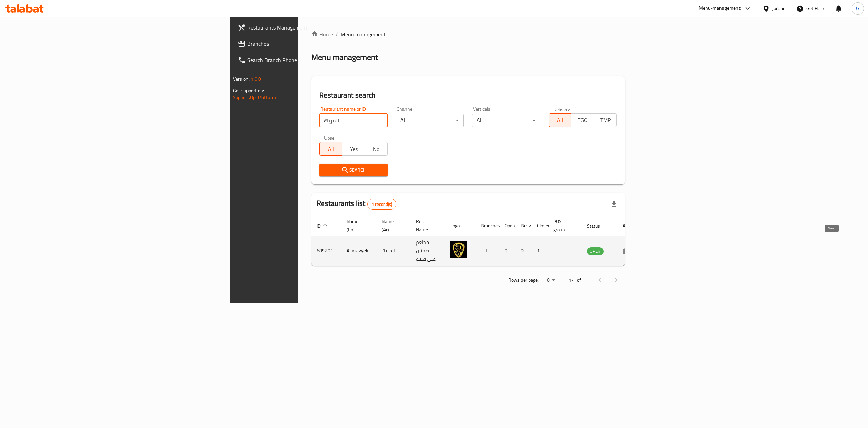 This screenshot has height=428, width=868. What do you see at coordinates (353, 149) in the screenshot?
I see `button: Yes` at bounding box center [353, 149].